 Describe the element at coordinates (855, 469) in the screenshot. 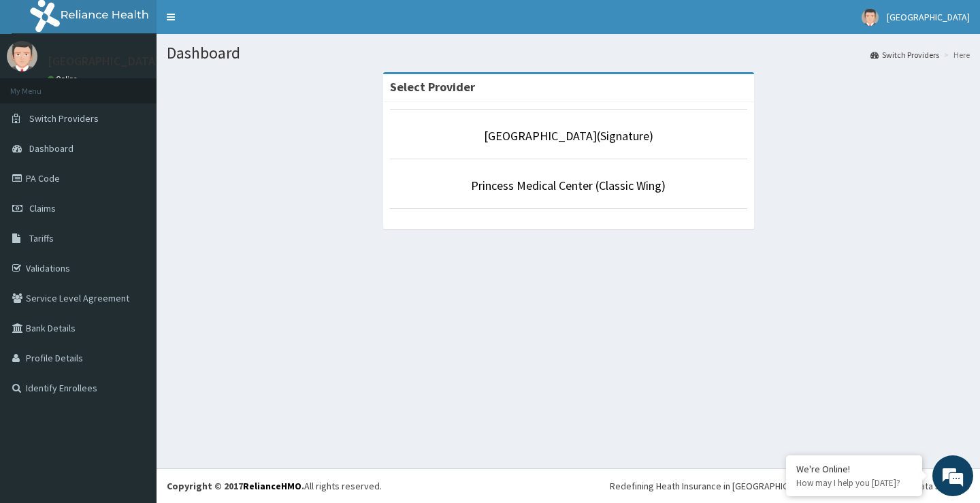

I see `div: We're Online!` at that location.